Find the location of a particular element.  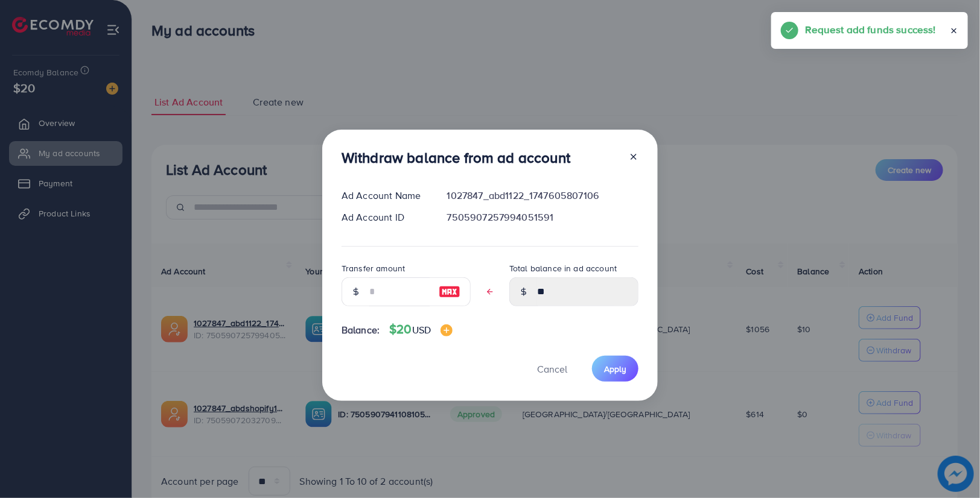

div: Ad Account Name is located at coordinates (384, 195).